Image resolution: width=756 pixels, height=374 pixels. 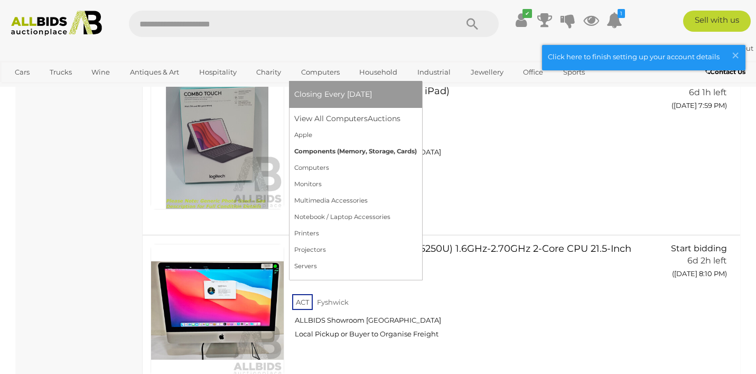 What do you see at coordinates (218, 72) in the screenshot?
I see `a: Hospitality` at bounding box center [218, 72].